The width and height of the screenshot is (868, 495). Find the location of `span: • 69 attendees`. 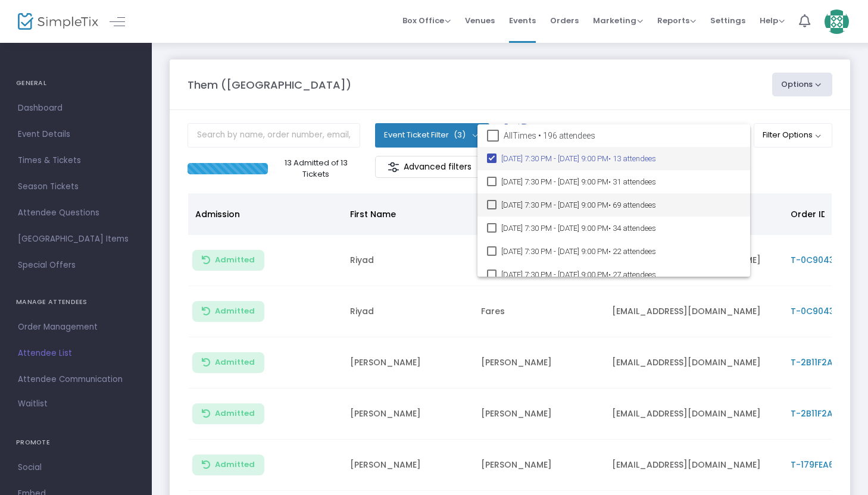

span: • 69 attendees is located at coordinates (632, 205).